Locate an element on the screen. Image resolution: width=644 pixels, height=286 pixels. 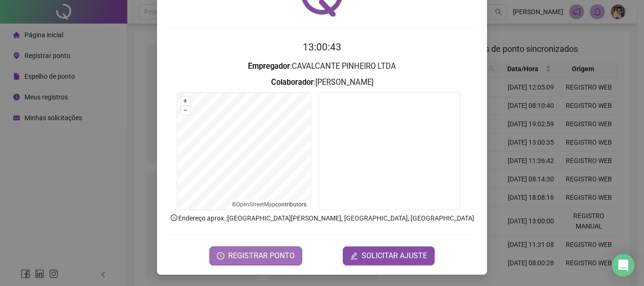
span: edit is located at coordinates (354, 256).